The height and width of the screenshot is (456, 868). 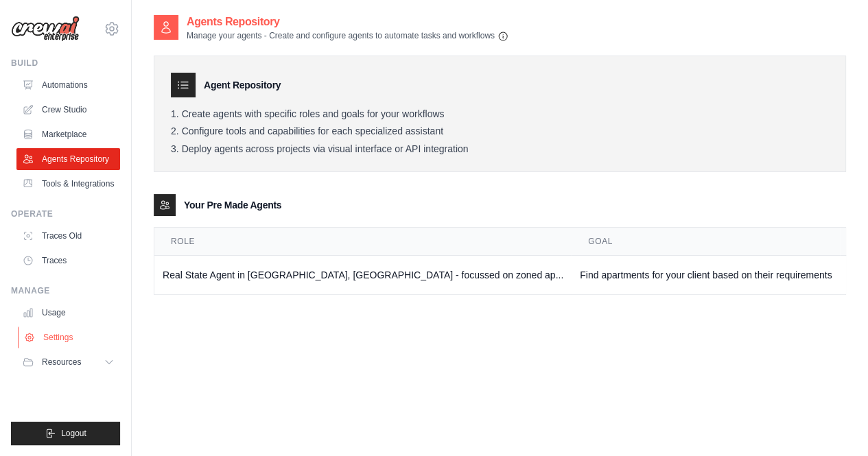 What do you see at coordinates (74, 433) in the screenshot?
I see `span: Logout` at bounding box center [74, 433].